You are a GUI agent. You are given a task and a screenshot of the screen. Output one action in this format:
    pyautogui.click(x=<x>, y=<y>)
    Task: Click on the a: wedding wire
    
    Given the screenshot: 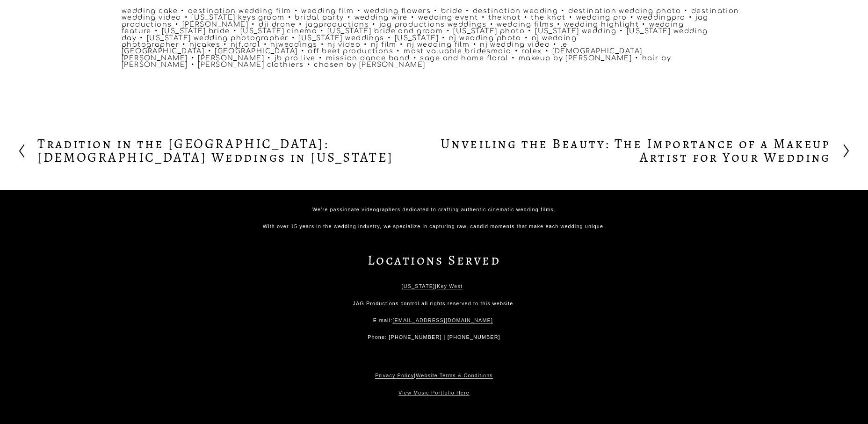 What is the action you would take?
    pyautogui.click(x=381, y=18)
    